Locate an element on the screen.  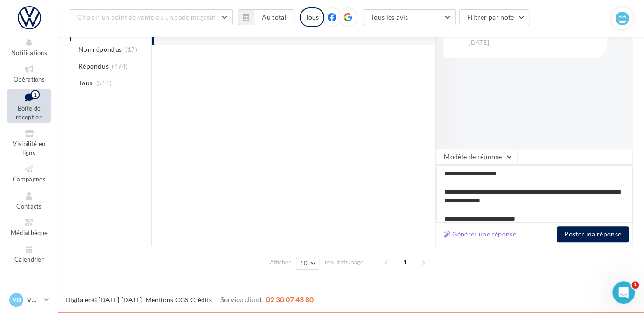
a: Médiathèque is located at coordinates (29, 226).